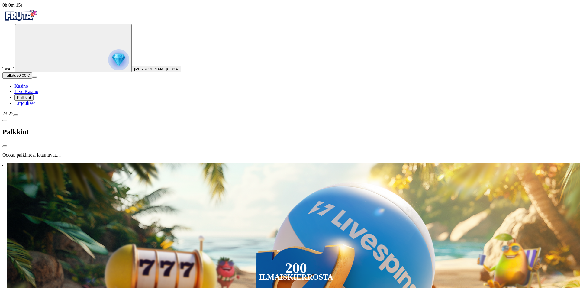 The height and width of the screenshot is (288, 580). What do you see at coordinates (12, 5) in the screenshot?
I see `span: user session time` at bounding box center [12, 5].